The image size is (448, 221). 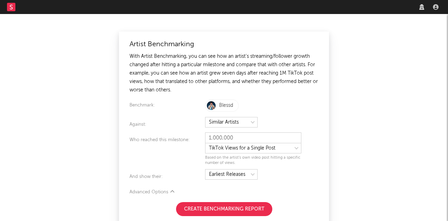 What do you see at coordinates (226, 105) in the screenshot?
I see `div: Blessd` at bounding box center [226, 105].